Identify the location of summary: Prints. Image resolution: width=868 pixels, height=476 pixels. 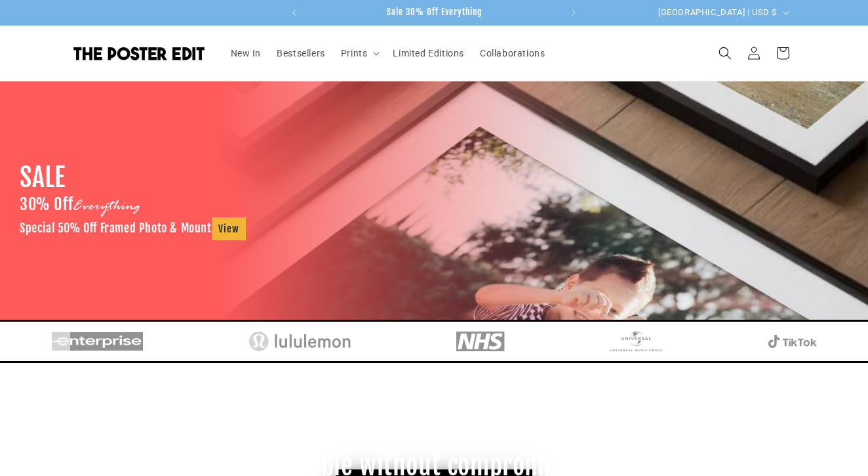
(359, 53).